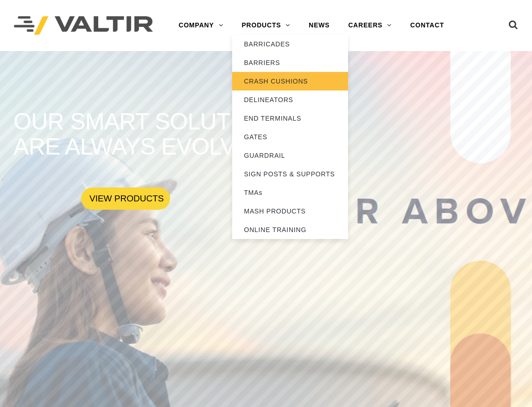 The image size is (532, 407). Describe the element at coordinates (290, 100) in the screenshot. I see `a: DELINEATORS` at that location.